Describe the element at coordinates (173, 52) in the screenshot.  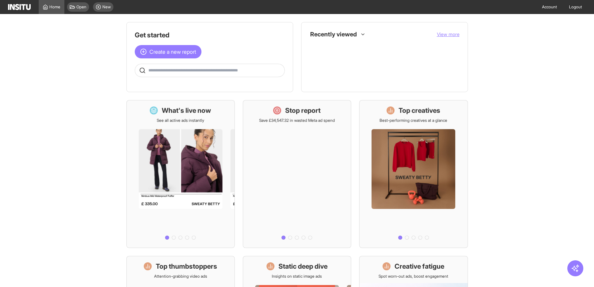
I see `span: Create a new report` at that location.